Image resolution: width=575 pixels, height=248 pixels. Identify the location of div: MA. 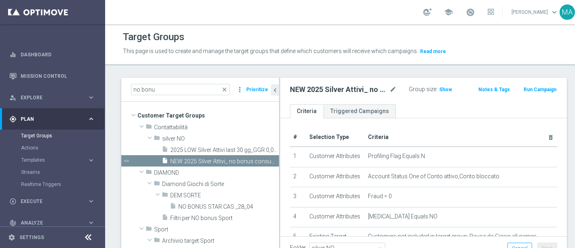
(567, 12).